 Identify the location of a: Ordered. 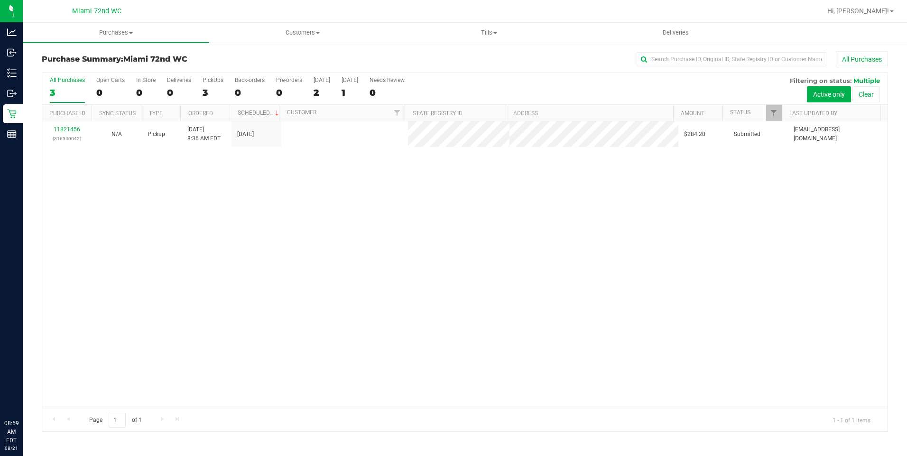
(201, 113).